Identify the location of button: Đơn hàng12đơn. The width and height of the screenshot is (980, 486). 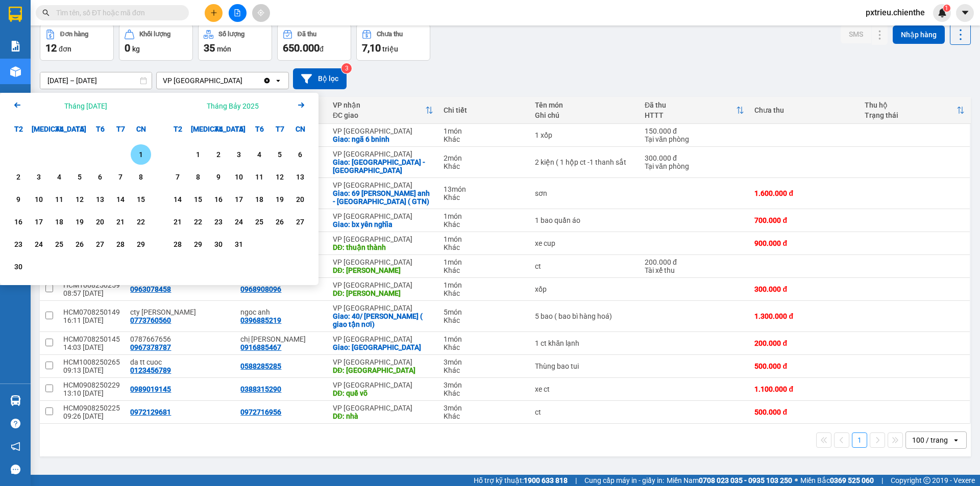
(76, 42).